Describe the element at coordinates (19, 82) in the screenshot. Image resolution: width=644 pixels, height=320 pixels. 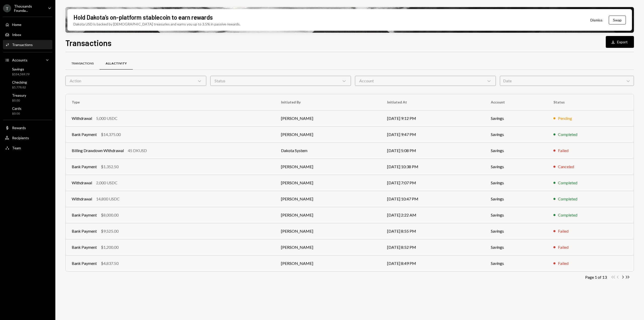
I see `div: Checking` at that location.